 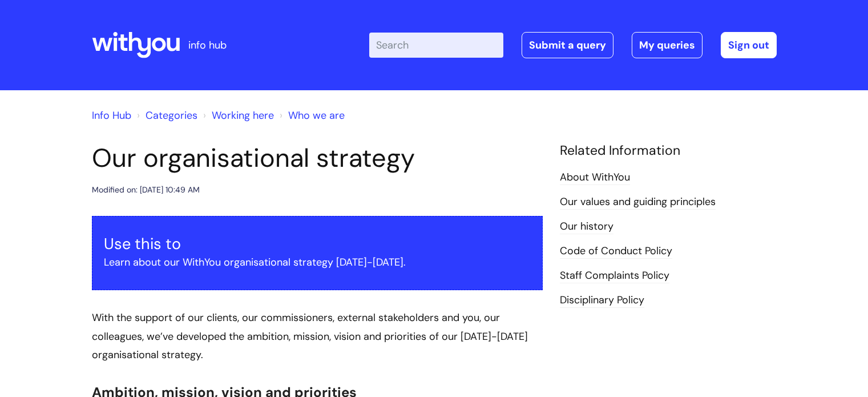 I want to click on li: Solution home, so click(x=165, y=115).